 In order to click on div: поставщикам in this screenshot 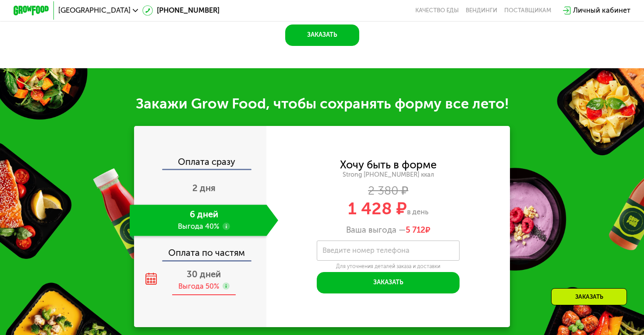, I will do `click(527, 11)`.